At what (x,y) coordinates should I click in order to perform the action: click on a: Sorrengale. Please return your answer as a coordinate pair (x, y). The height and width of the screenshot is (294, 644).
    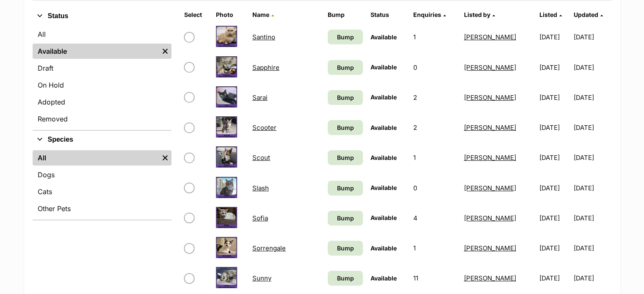
    Looking at the image, I should click on (269, 247).